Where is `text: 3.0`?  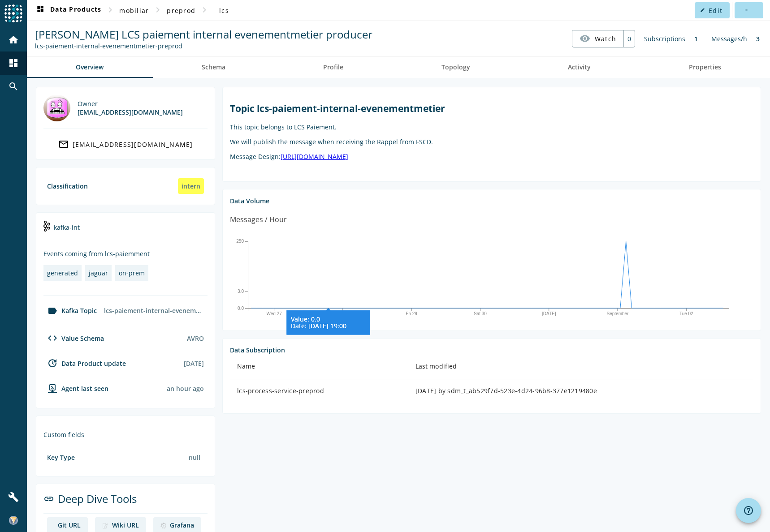 text: 3.0 is located at coordinates (240, 291).